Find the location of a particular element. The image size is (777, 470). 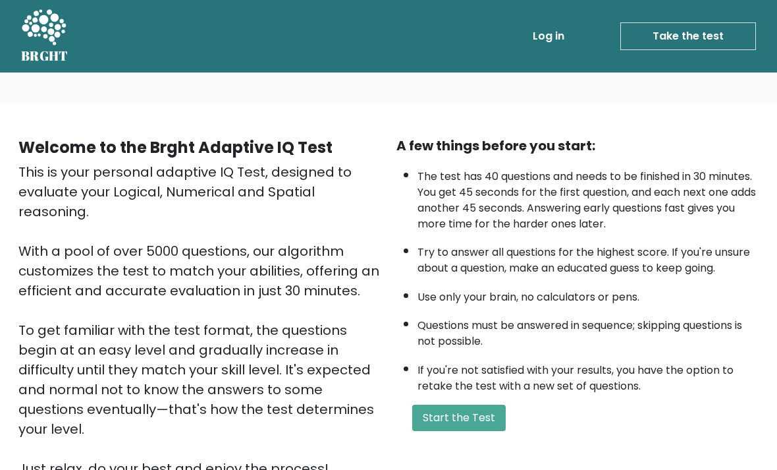

a: Log in is located at coordinates (549, 36).